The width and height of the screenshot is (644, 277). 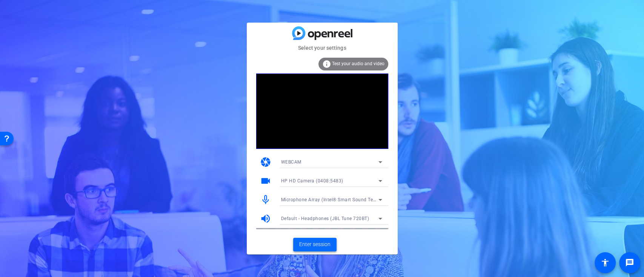 What do you see at coordinates (266, 162) in the screenshot?
I see `mat-icon: camera` at bounding box center [266, 162].